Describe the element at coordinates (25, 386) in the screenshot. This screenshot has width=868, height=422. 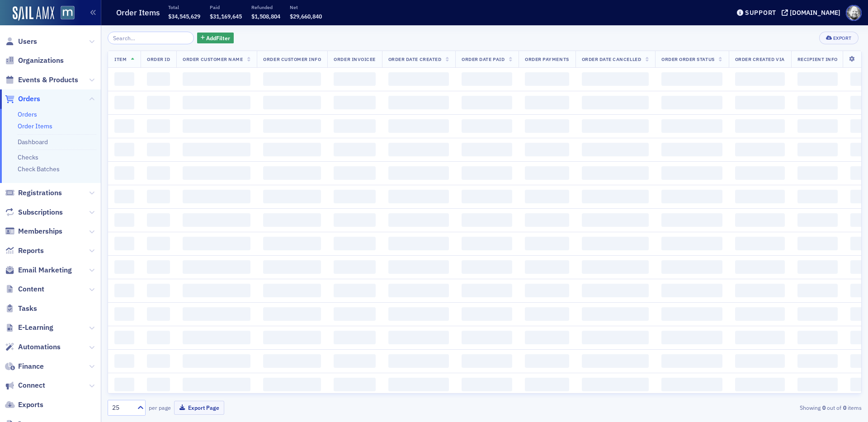
I see `a: Connect` at that location.